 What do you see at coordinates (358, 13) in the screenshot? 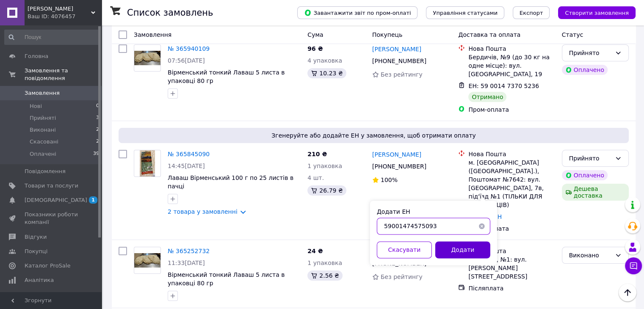
I see `span: Завантажити звіт по пром-оплаті` at bounding box center [358, 13].